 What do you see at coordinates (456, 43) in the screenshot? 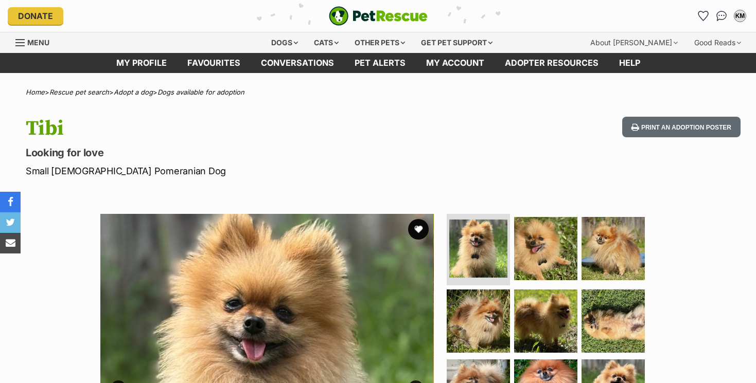
I see `div: Get pet support` at bounding box center [456, 43].